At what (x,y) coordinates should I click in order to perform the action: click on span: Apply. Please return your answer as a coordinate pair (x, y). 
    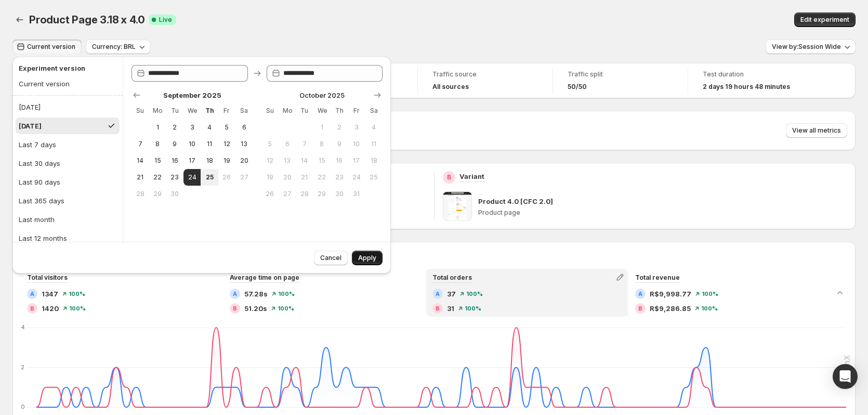
    Looking at the image, I should click on (367, 258).